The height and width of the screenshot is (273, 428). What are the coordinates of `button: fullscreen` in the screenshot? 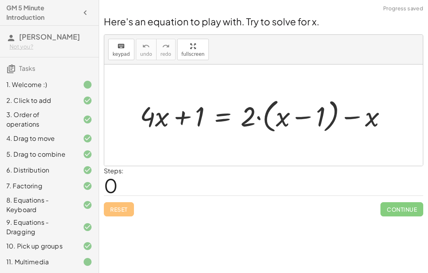 It's located at (193, 49).